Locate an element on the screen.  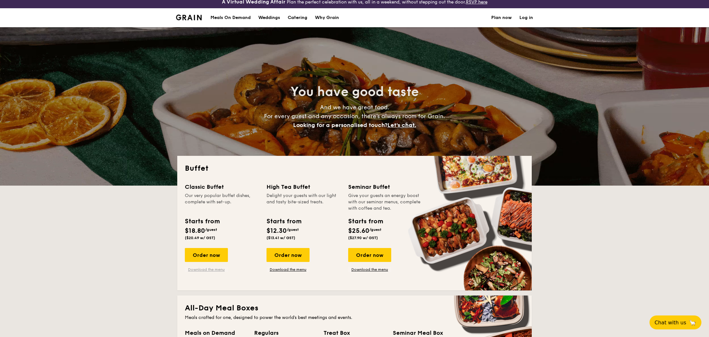
span: ($20.49 w/ GST) is located at coordinates (200, 238).